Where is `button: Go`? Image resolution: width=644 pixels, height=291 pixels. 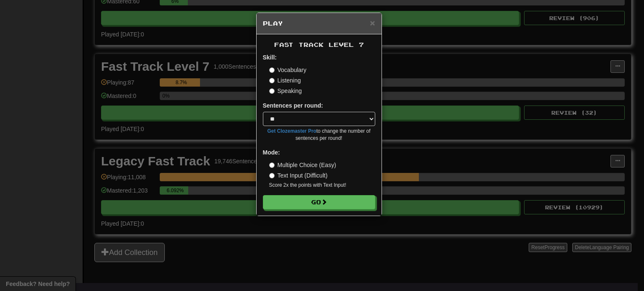 button: Go is located at coordinates (319, 202).